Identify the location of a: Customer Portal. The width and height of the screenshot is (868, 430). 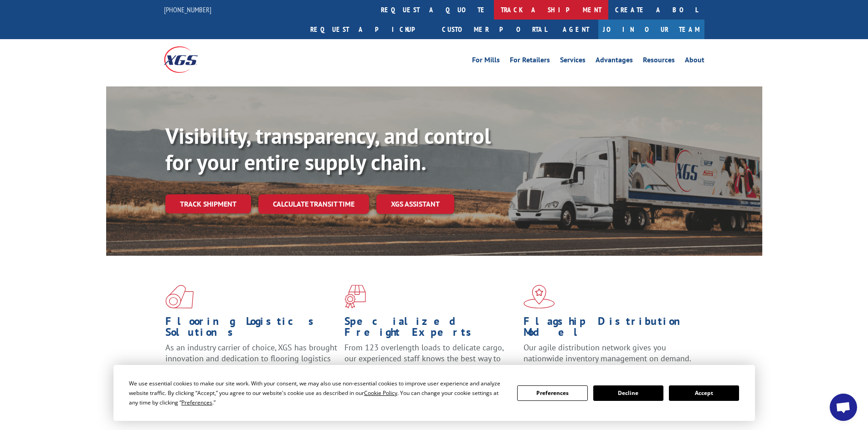
(494, 29).